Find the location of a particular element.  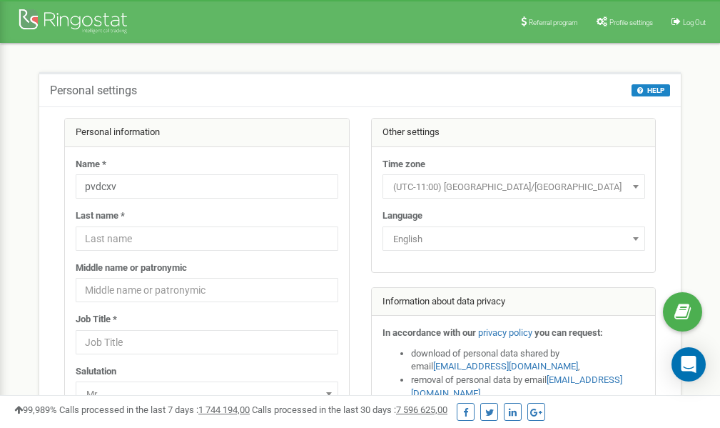

div: Information about data privacy is located at coordinates (514, 302).